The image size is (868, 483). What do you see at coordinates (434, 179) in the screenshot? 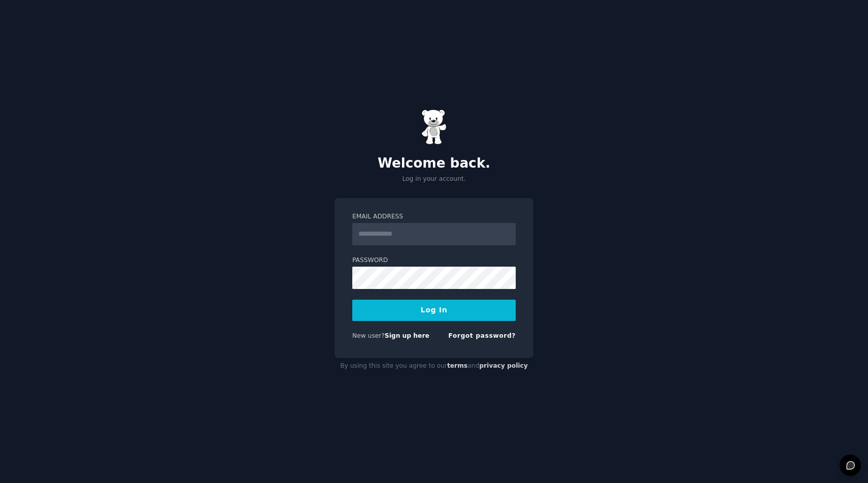
I see `p: Log in your account.` at bounding box center [434, 179].